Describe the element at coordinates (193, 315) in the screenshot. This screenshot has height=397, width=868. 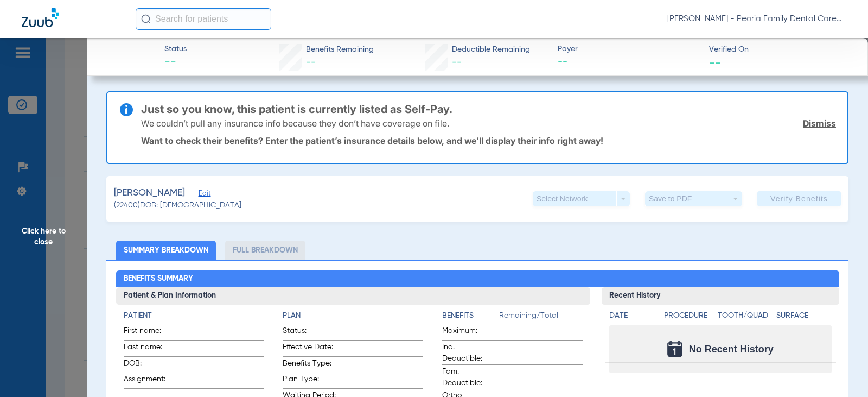
I see `app-breakdown-title: Patient` at that location.